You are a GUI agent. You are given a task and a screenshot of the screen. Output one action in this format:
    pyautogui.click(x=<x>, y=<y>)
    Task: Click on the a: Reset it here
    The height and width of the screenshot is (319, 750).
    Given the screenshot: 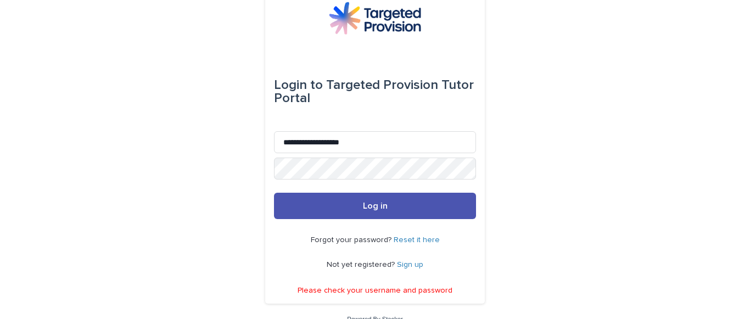 What is the action you would take?
    pyautogui.click(x=417, y=240)
    